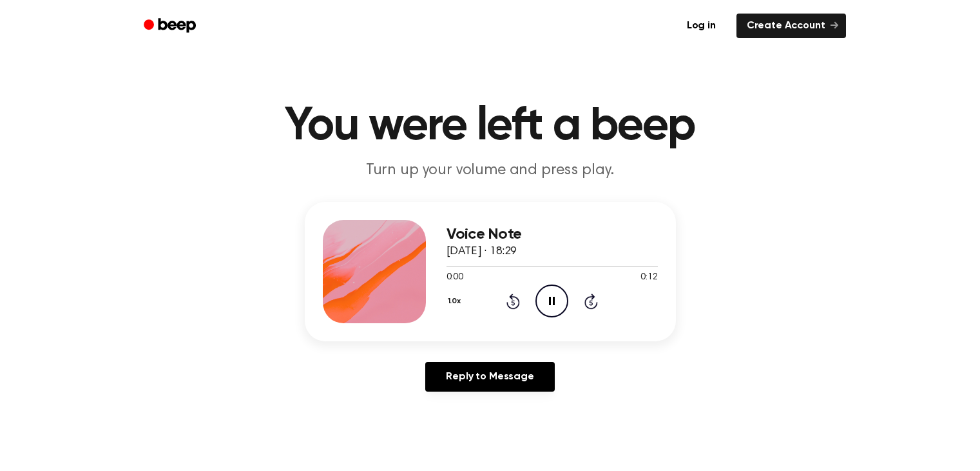 The image size is (980, 471). What do you see at coordinates (455, 277) in the screenshot?
I see `span: 0:00` at bounding box center [455, 277].